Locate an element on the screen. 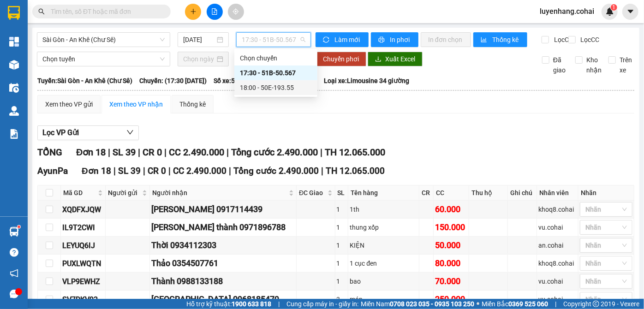  span: copyright is located at coordinates (596, 304).